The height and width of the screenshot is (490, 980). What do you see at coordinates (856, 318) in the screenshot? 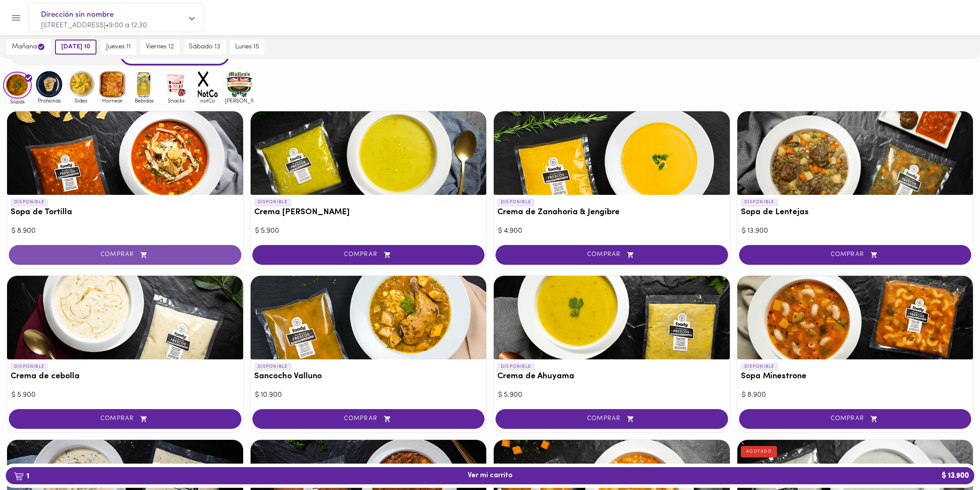
I see `div: Sopa Minestrone` at bounding box center [856, 318].